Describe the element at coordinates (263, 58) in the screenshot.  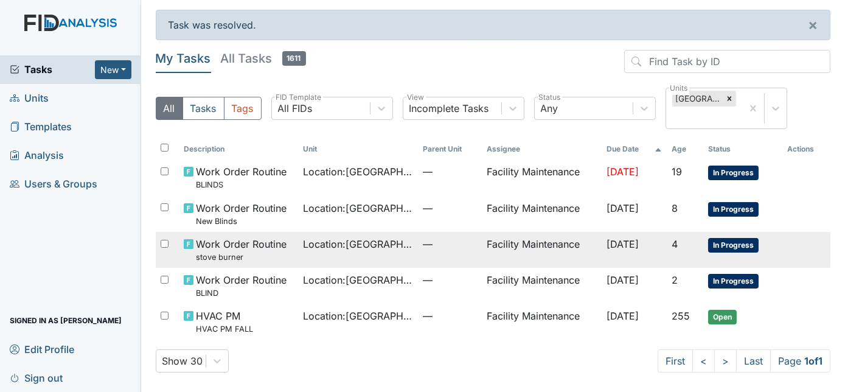
I see `h5: All Tasks` at that location.